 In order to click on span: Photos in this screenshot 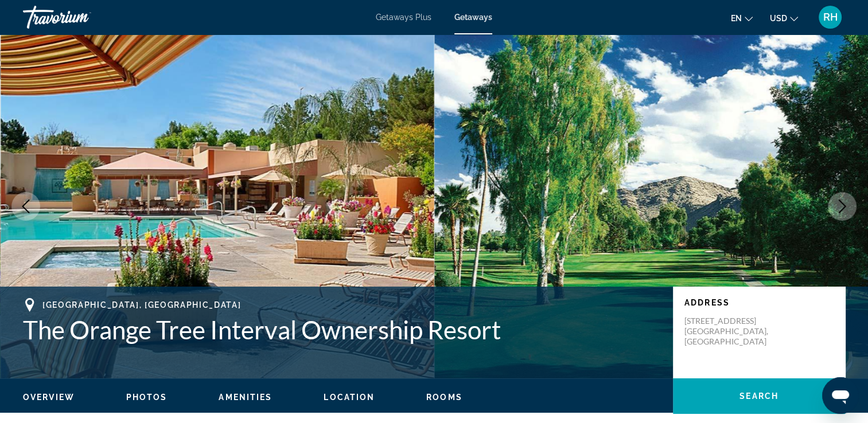, I will do `click(147, 397)`.